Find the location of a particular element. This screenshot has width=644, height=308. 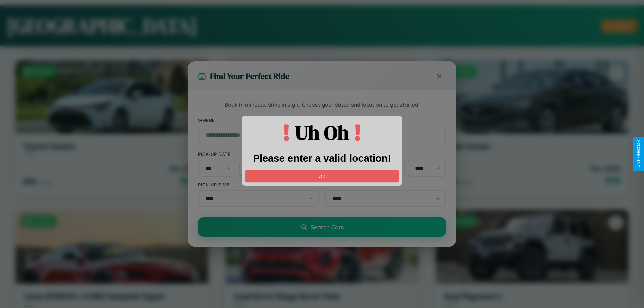

label: Where is located at coordinates (322, 120).